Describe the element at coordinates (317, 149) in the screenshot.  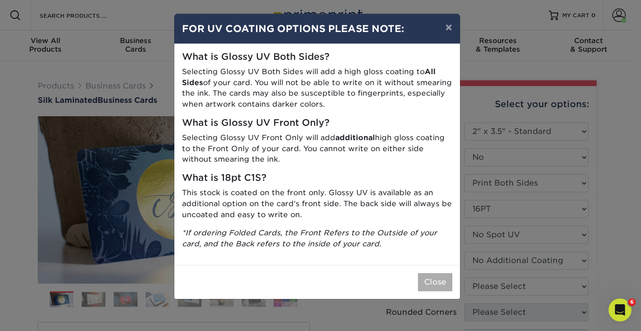
I see `p: Selecting Glossy UV Front Only will add high gloss coating to the Front Only of your card. You ca...` at that location.